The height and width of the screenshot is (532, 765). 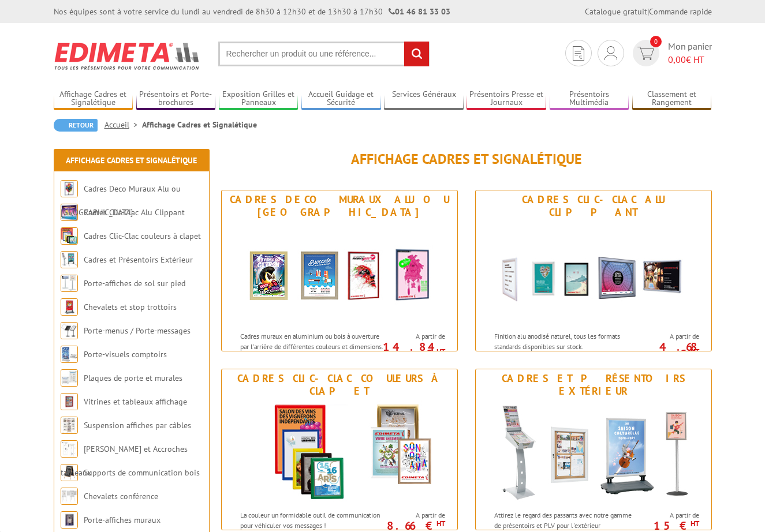 I want to click on a: Commande rapide, so click(x=680, y=12).